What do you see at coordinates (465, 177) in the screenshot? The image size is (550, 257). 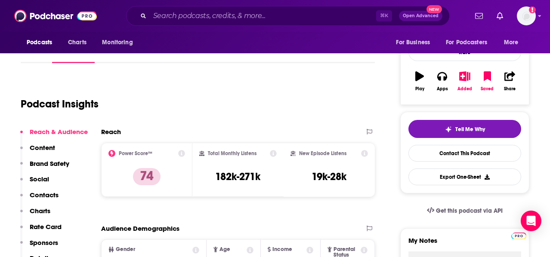 I see `button: Export One-Sheet` at bounding box center [465, 177].